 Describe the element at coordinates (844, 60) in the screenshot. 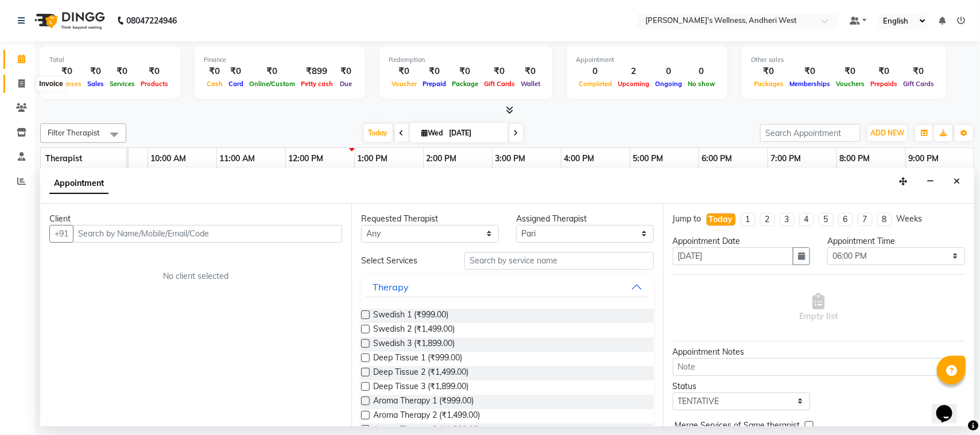

I see `div: Other sales` at that location.